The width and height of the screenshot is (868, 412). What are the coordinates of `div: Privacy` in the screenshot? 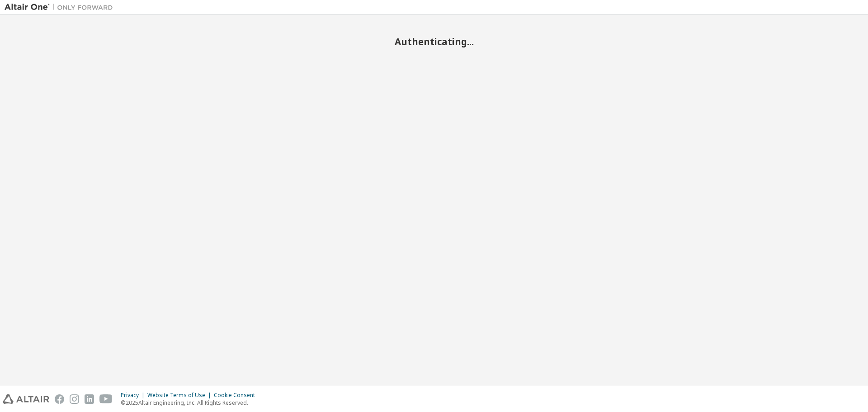 It's located at (134, 396).